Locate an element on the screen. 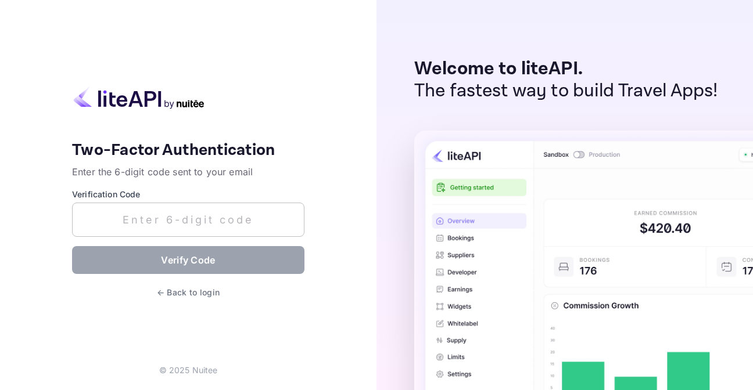 Image resolution: width=753 pixels, height=390 pixels. h4: Two-Factor Authentication is located at coordinates (188, 150).